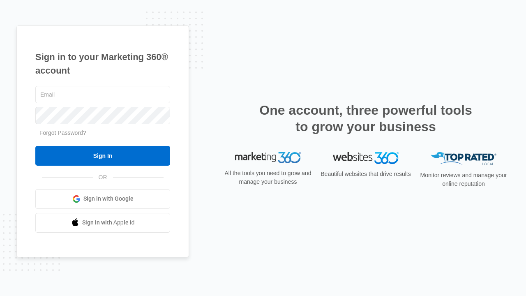 The height and width of the screenshot is (296, 526). What do you see at coordinates (103, 223) in the screenshot?
I see `a: Sign in with Apple Id` at bounding box center [103, 223].